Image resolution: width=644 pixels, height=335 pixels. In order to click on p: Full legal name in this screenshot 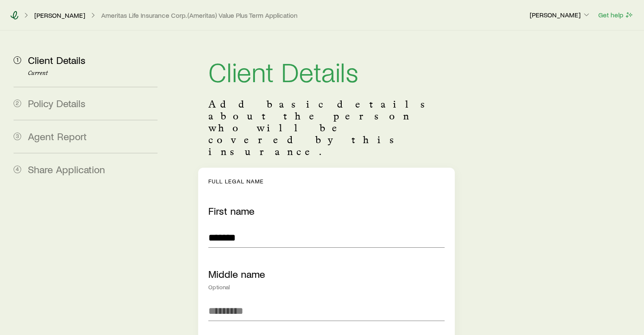, I will do `click(326, 181)`.